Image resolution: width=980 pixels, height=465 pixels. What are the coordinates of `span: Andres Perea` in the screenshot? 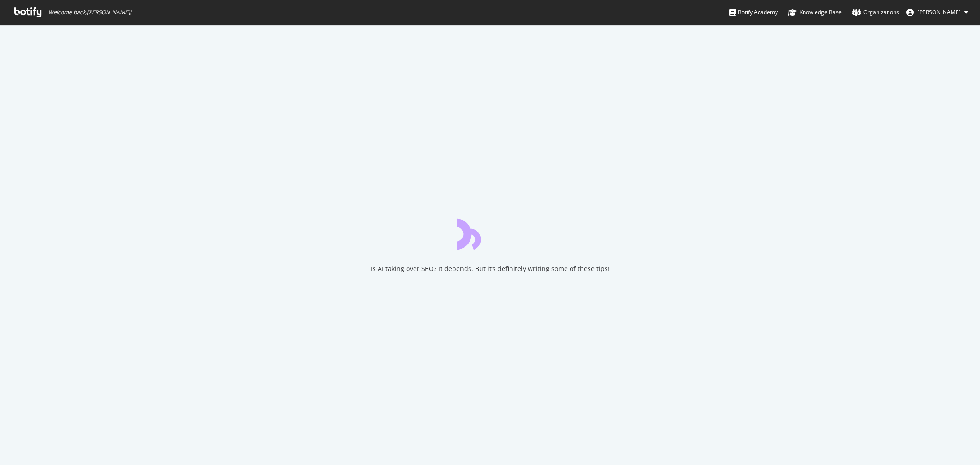 It's located at (939, 12).